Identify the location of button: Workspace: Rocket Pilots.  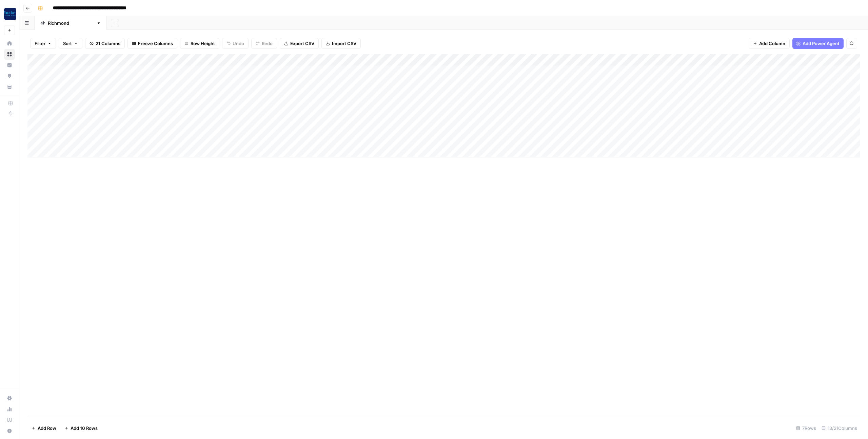
(9, 14).